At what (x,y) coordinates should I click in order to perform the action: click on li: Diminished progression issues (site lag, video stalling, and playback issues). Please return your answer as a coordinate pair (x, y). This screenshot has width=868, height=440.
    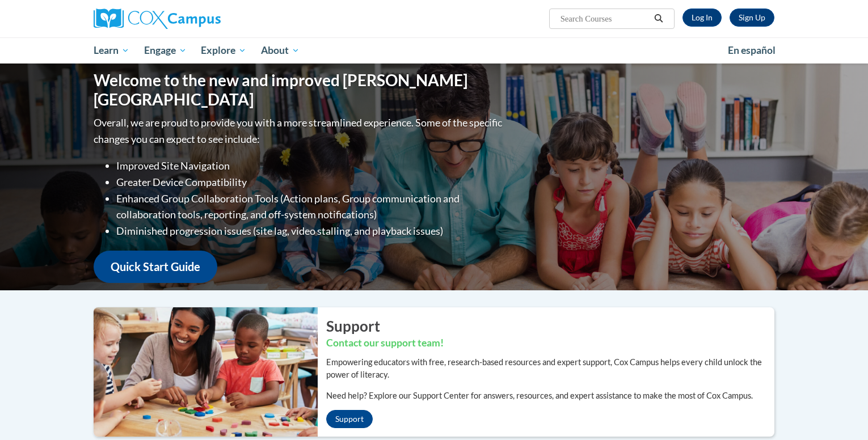
    Looking at the image, I should click on (310, 231).